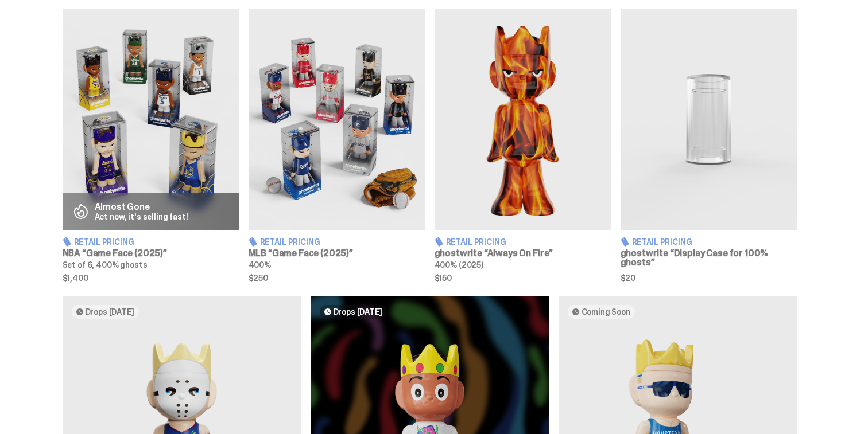 This screenshot has width=868, height=434. I want to click on h3: ghostwrite “Display Case for 100% ghosts”, so click(709, 258).